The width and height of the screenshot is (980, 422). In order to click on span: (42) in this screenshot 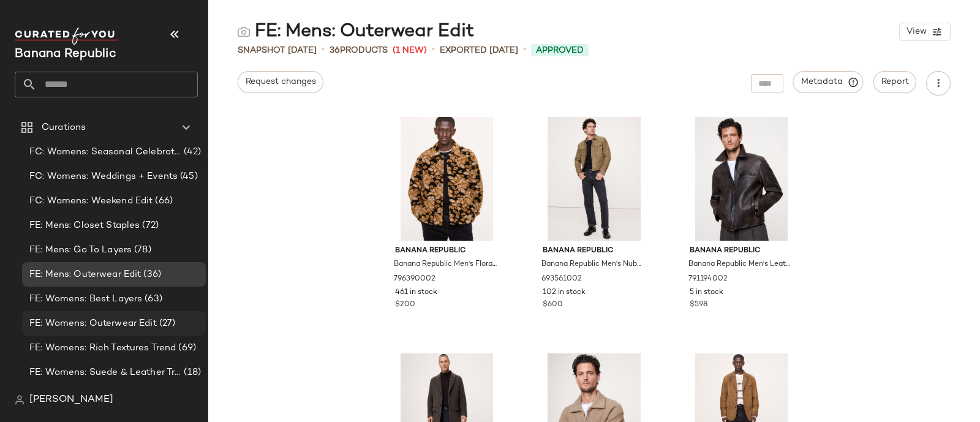, I will do `click(191, 152)`.